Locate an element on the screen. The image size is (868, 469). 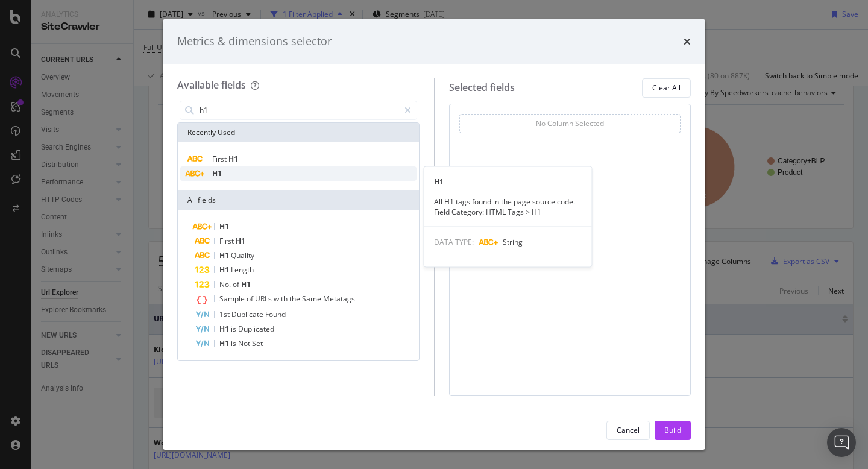
div: All fields is located at coordinates (298, 200).